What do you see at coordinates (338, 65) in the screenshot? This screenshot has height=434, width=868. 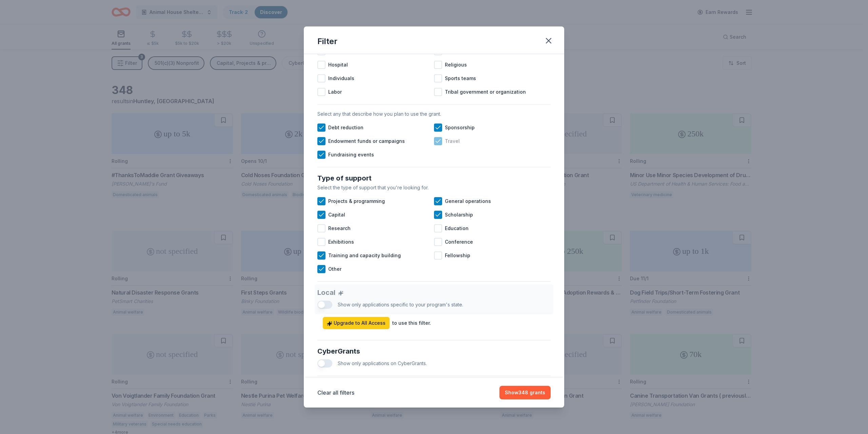 I see `span: Hospital` at bounding box center [338, 65].